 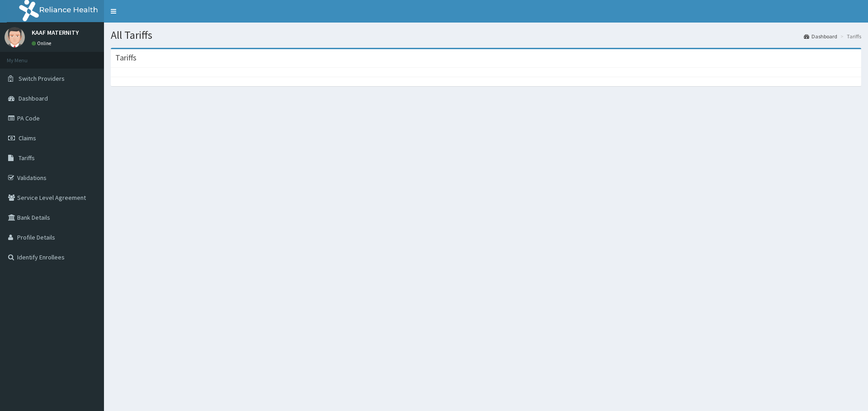 I want to click on span: Claims, so click(x=27, y=138).